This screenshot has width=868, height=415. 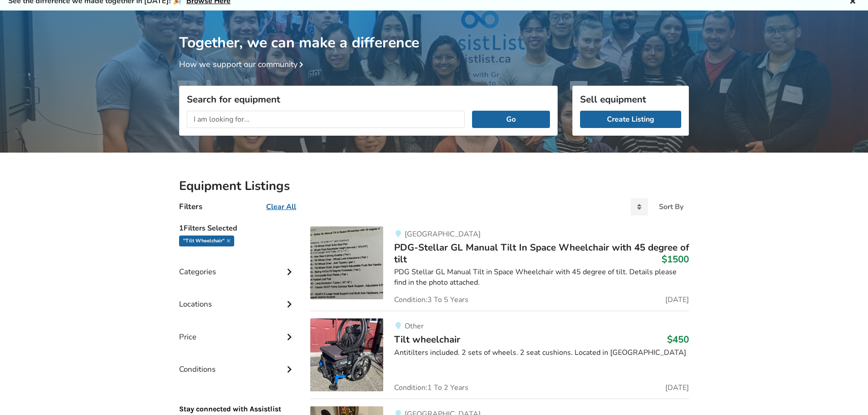 What do you see at coordinates (541, 277) in the screenshot?
I see `div: PDG Stellar GL Manual Tilt in Space Wheelchair with 45 degree of tilt. Details please find in the...` at bounding box center [541, 277].